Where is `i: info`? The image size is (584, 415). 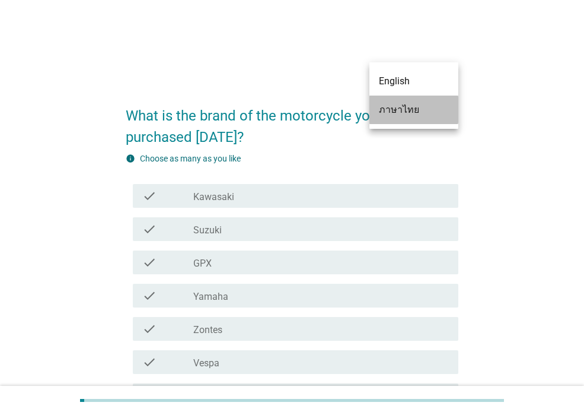
i: info is located at coordinates (131, 158).